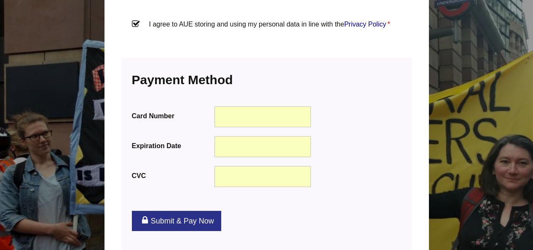 This screenshot has width=533, height=250. What do you see at coordinates (365, 24) in the screenshot?
I see `a: Privacy Policy` at bounding box center [365, 24].